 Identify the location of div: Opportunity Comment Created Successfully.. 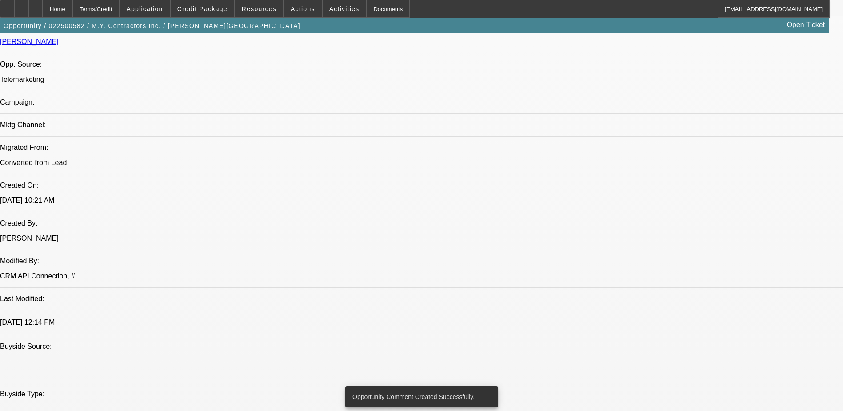
(420, 396).